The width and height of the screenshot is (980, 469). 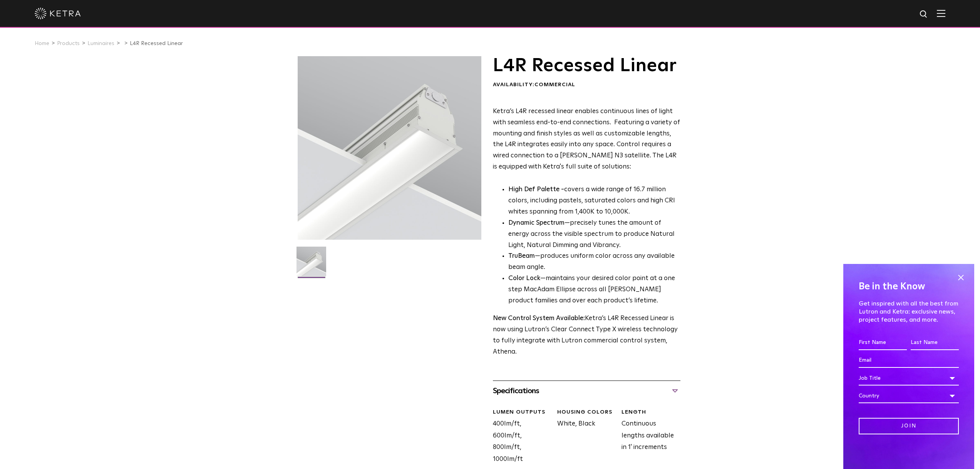 I want to click on div: White, Black, so click(x=583, y=437).